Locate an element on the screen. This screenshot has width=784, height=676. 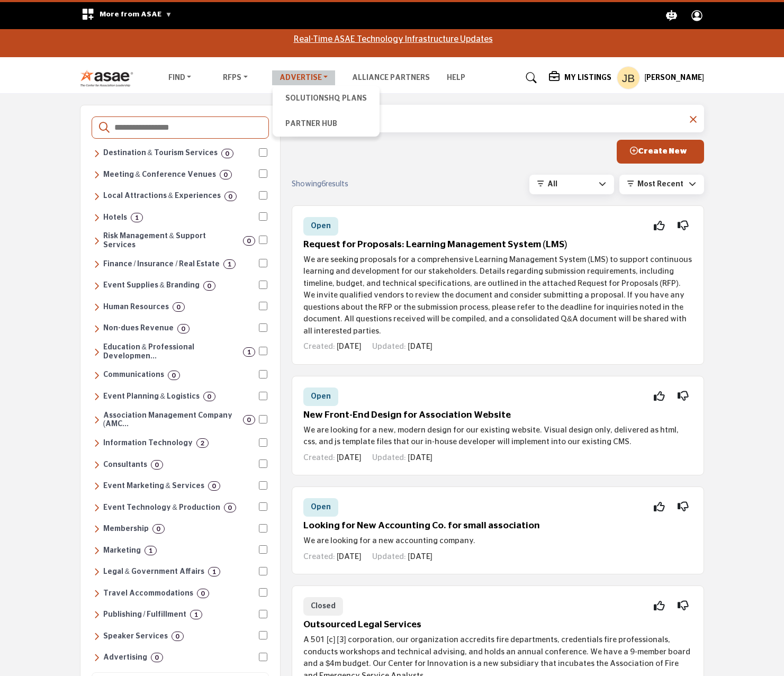
h6: Lodging solutions, including hotels, resorts, and corporate housing for business and leisure trav... is located at coordinates (148, 593).